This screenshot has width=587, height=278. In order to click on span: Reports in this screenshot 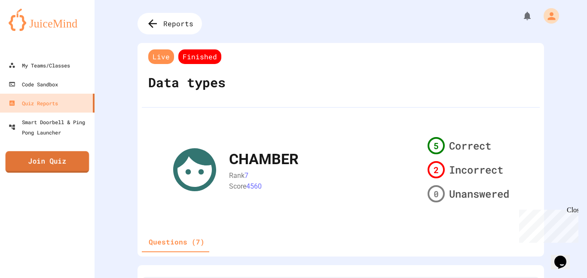, I will do `click(178, 24)`.